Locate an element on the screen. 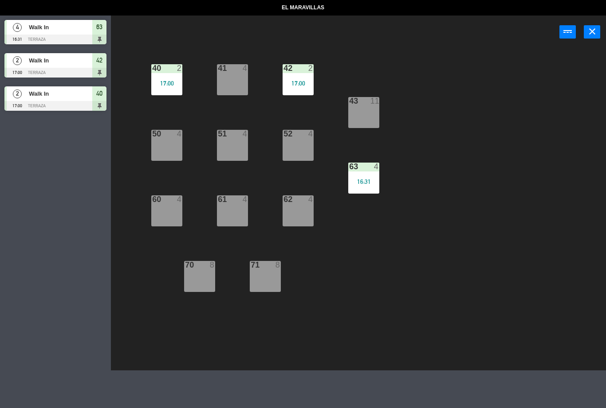 Image resolution: width=606 pixels, height=408 pixels. button: close is located at coordinates (592, 32).